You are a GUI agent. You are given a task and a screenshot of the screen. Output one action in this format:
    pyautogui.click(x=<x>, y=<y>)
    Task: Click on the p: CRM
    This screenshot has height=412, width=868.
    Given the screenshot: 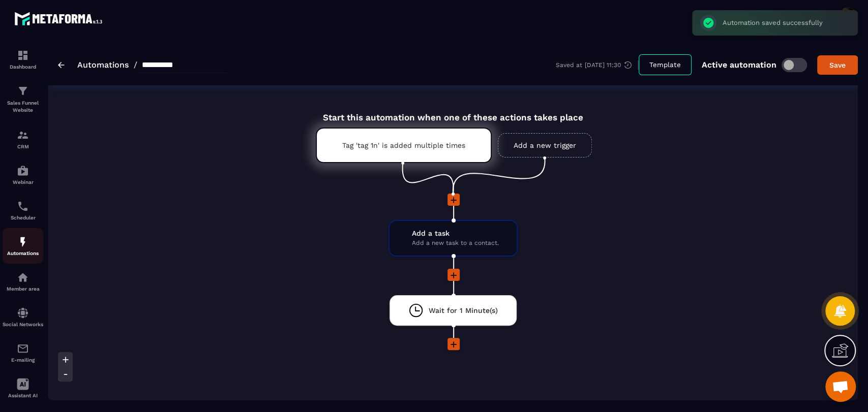 What is the action you would take?
    pyautogui.click(x=23, y=146)
    